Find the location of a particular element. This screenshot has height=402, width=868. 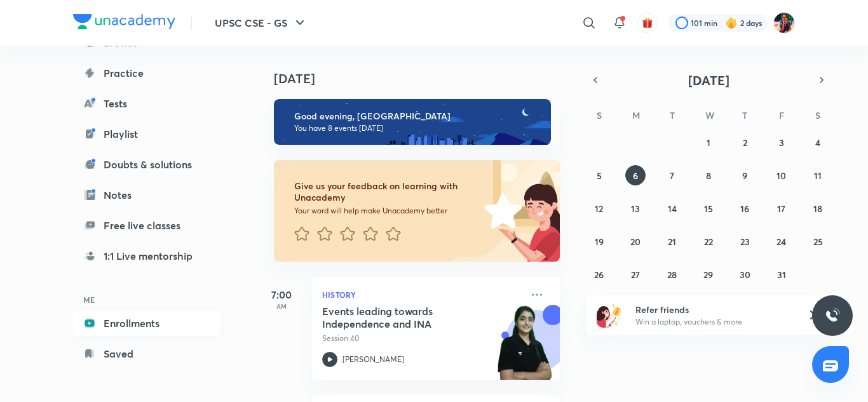

button: October 8, 2025 is located at coordinates (708, 175).